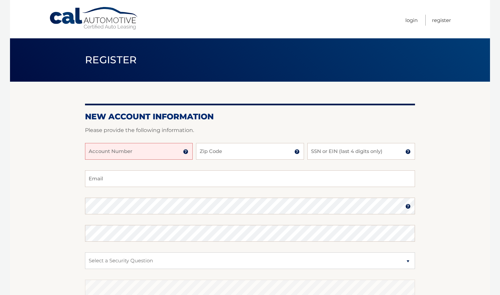 The height and width of the screenshot is (295, 500). What do you see at coordinates (139, 151) in the screenshot?
I see `input: Account Number` at bounding box center [139, 151].